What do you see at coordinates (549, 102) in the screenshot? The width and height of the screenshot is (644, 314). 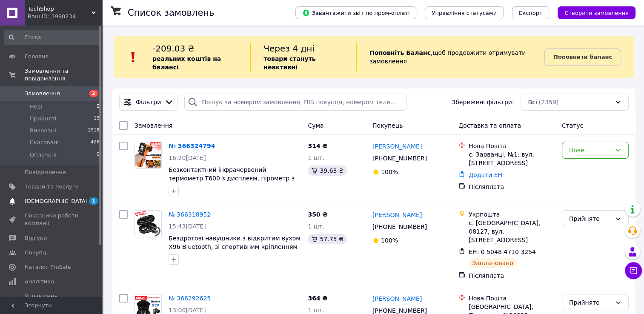 I see `span: (2359)` at bounding box center [549, 102].